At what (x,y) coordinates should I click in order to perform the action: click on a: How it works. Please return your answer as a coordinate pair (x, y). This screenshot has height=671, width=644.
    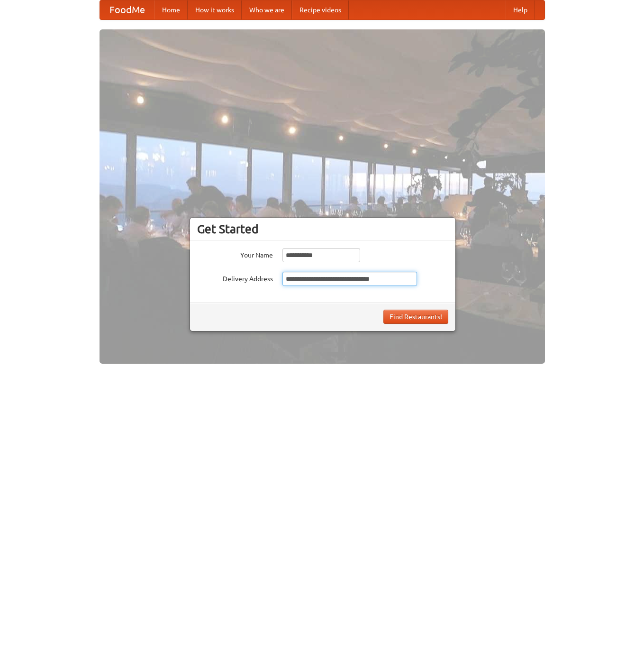
    Looking at the image, I should click on (215, 10).